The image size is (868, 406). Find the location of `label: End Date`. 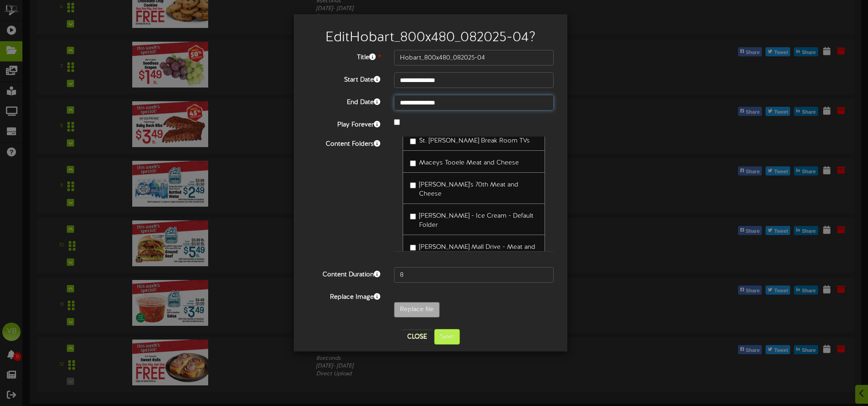

label: End Date is located at coordinates (344, 101).